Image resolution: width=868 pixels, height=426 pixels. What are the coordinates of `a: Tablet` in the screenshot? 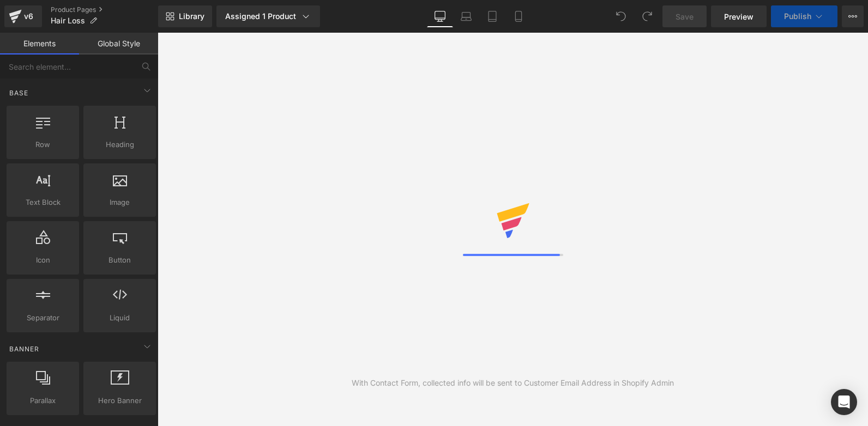 It's located at (492, 16).